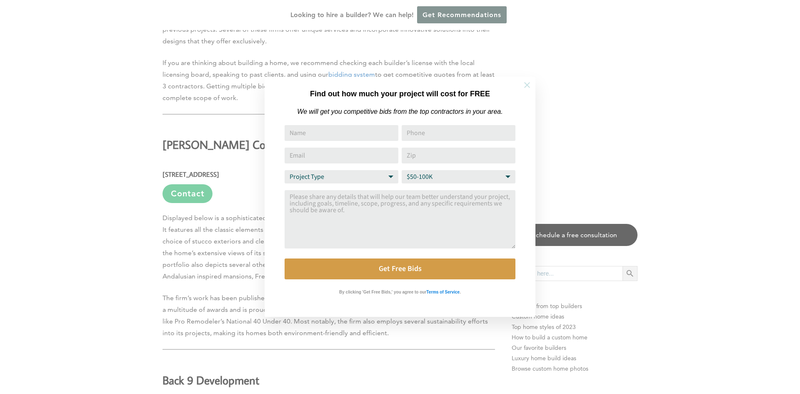 This screenshot has width=800, height=394. I want to click on em: We will get you competitive bids from the top contractors in your area., so click(399, 111).